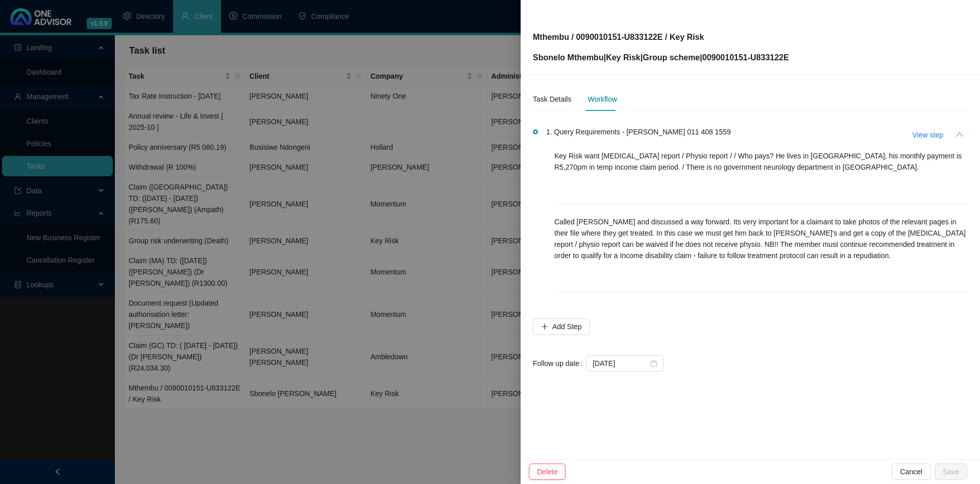 Image resolution: width=980 pixels, height=484 pixels. What do you see at coordinates (671, 57) in the screenshot?
I see `span: Group scheme` at bounding box center [671, 57].